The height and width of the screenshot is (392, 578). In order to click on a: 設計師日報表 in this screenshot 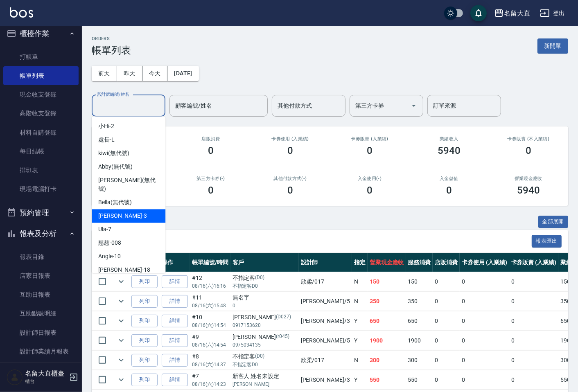, I will do `click(41, 332)`.